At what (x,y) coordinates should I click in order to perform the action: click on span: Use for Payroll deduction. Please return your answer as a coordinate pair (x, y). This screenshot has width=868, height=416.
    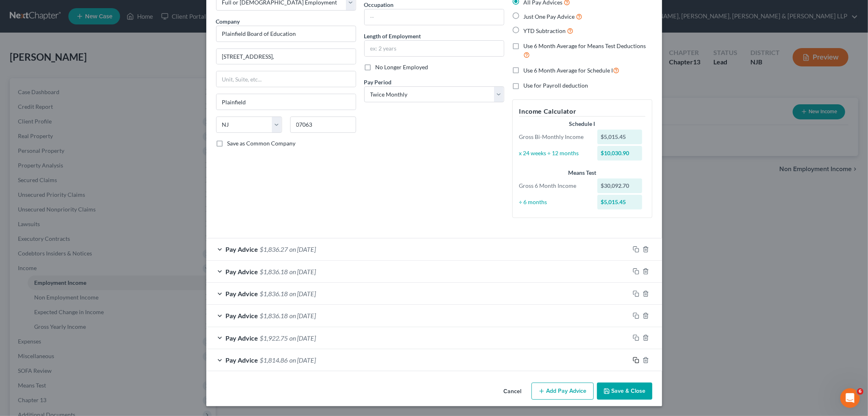
    Looking at the image, I should click on (556, 85).